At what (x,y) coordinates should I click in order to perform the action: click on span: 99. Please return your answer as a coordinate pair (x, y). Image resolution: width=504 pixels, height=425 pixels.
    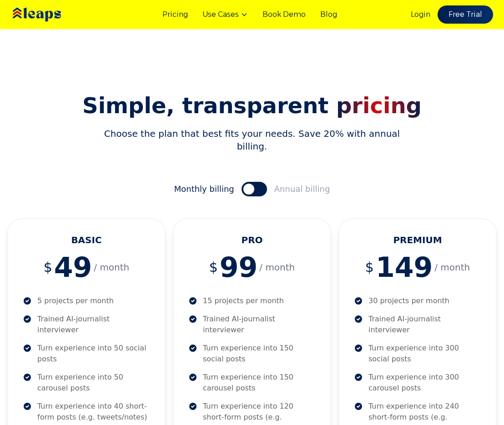
    Looking at the image, I should click on (239, 267).